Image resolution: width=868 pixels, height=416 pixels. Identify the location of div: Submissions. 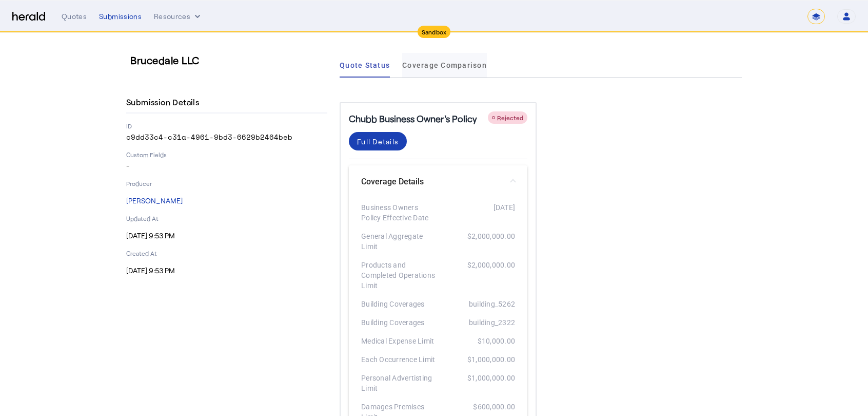
(120, 16).